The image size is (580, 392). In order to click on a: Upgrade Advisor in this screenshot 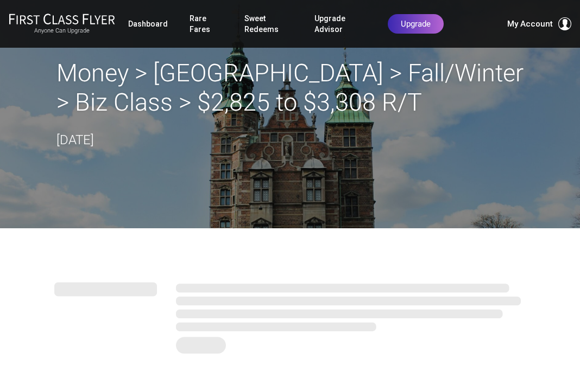, I will do `click(340, 24)`.